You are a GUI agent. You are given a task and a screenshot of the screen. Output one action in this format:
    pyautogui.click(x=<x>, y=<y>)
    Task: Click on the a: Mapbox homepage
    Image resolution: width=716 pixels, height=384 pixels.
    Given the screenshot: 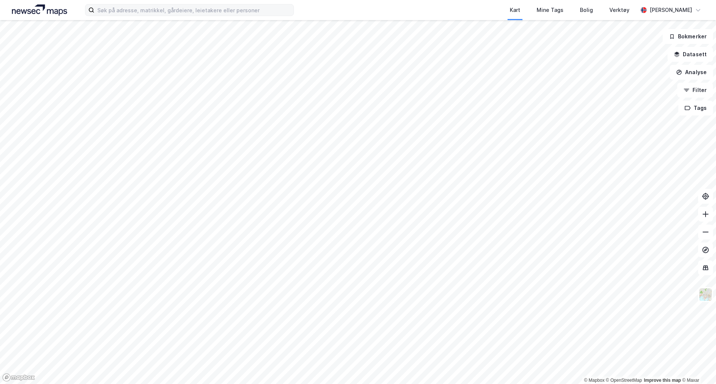 What is the action you would take?
    pyautogui.click(x=19, y=378)
    